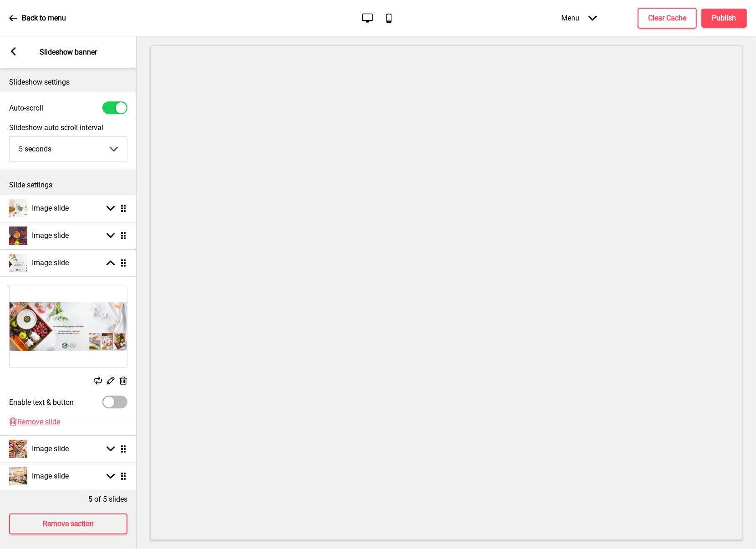 The height and width of the screenshot is (549, 756). What do you see at coordinates (579, 18) in the screenshot?
I see `div: Menu` at bounding box center [579, 18].